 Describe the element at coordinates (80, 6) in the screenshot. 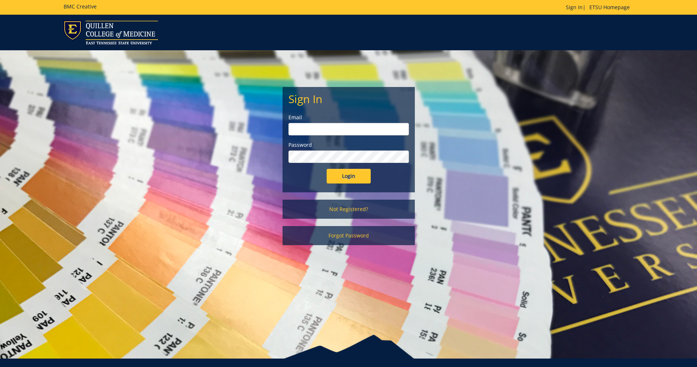

I see `h5: BMC Creative` at that location.